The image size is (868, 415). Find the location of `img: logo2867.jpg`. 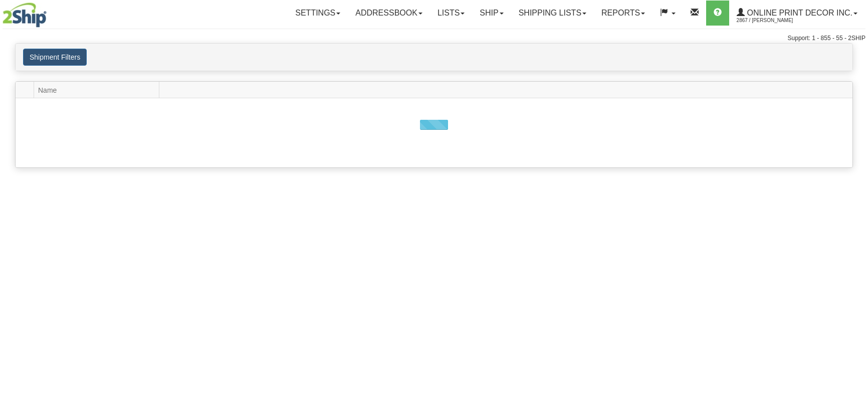

img: logo2867.jpg is located at coordinates (25, 15).